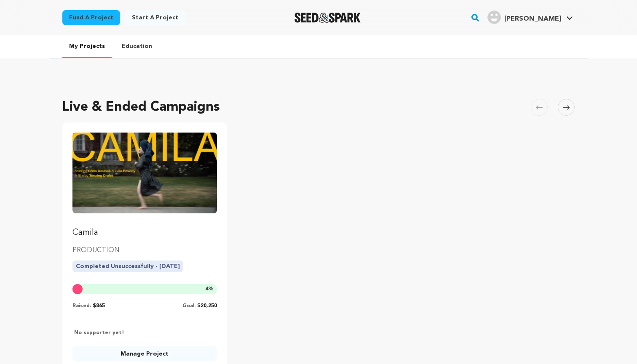  Describe the element at coordinates (530, 17) in the screenshot. I see `span: Drolet T.'s Profile` at that location.